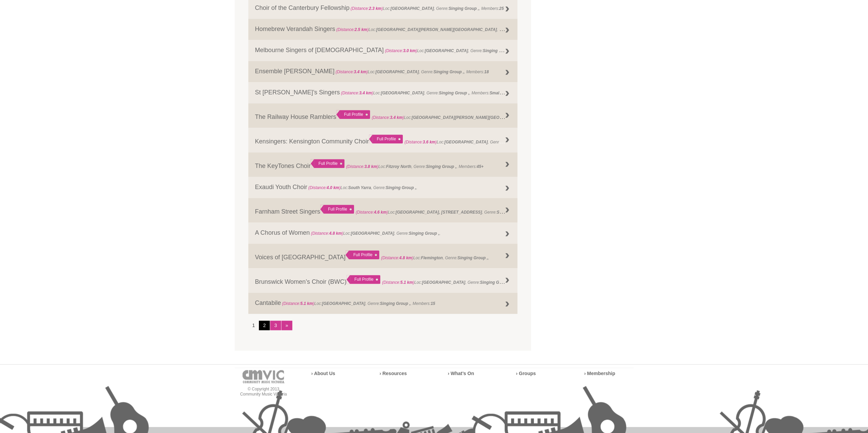 The width and height of the screenshot is (868, 433). Describe the element at coordinates (264, 392) in the screenshot. I see `p: © Copyright 2013 Community Music Victoria` at that location.